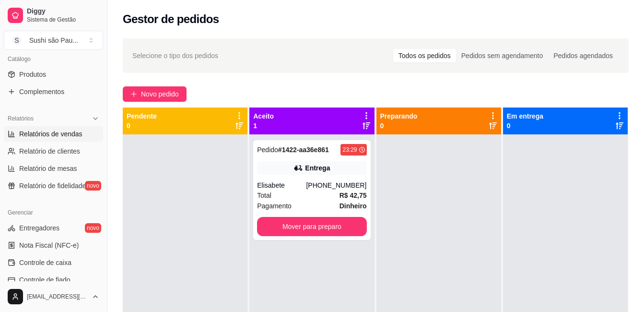  What do you see at coordinates (17, 40) in the screenshot?
I see `span: S` at bounding box center [17, 40].